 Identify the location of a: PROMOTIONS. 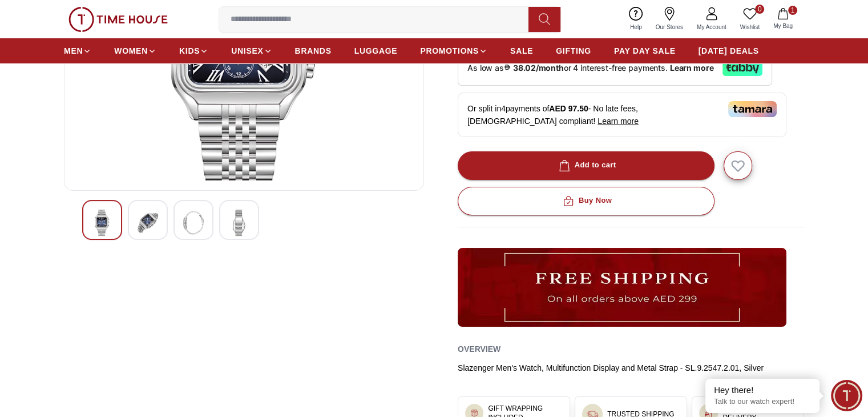
(454, 51).